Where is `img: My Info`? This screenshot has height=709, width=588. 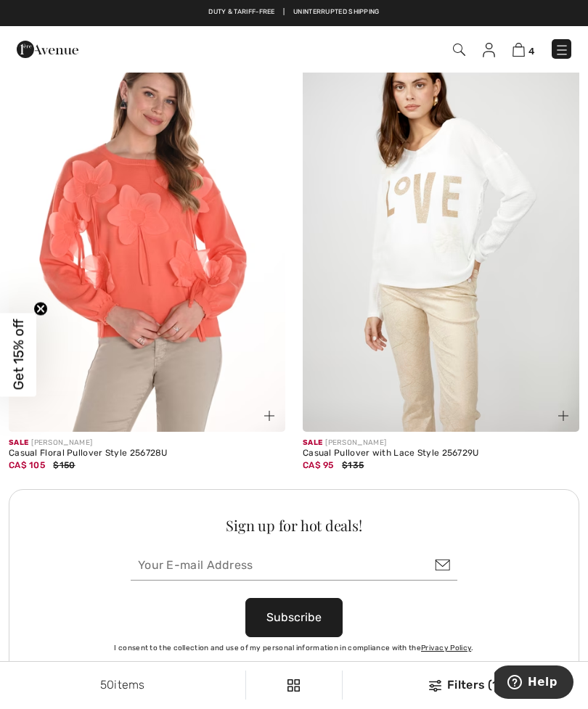 img: My Info is located at coordinates (488, 50).